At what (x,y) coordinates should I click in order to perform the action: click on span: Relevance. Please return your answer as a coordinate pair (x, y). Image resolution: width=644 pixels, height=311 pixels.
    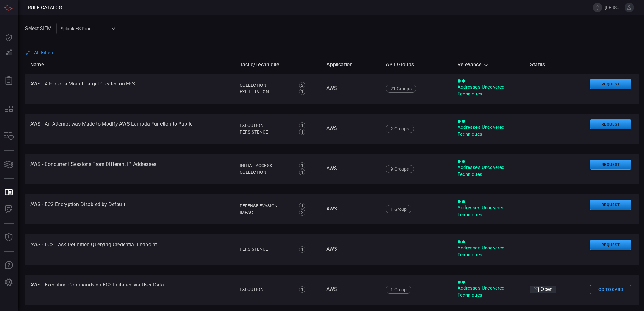
    Looking at the image, I should click on (474, 65).